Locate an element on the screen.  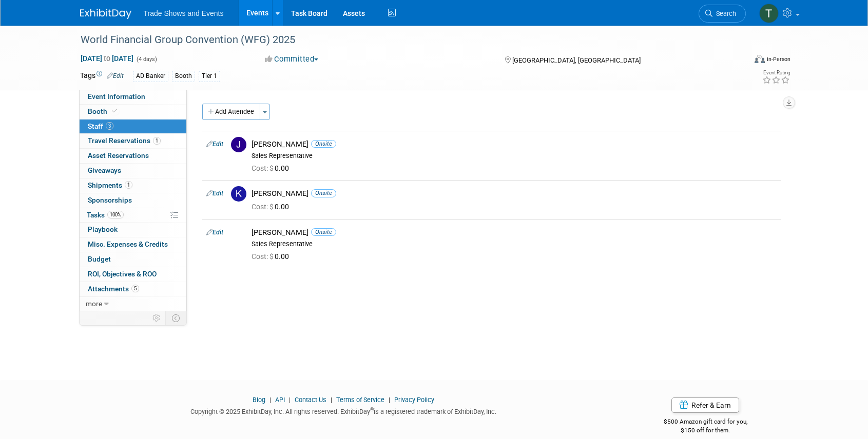
a: Tasks100% is located at coordinates (133, 216).